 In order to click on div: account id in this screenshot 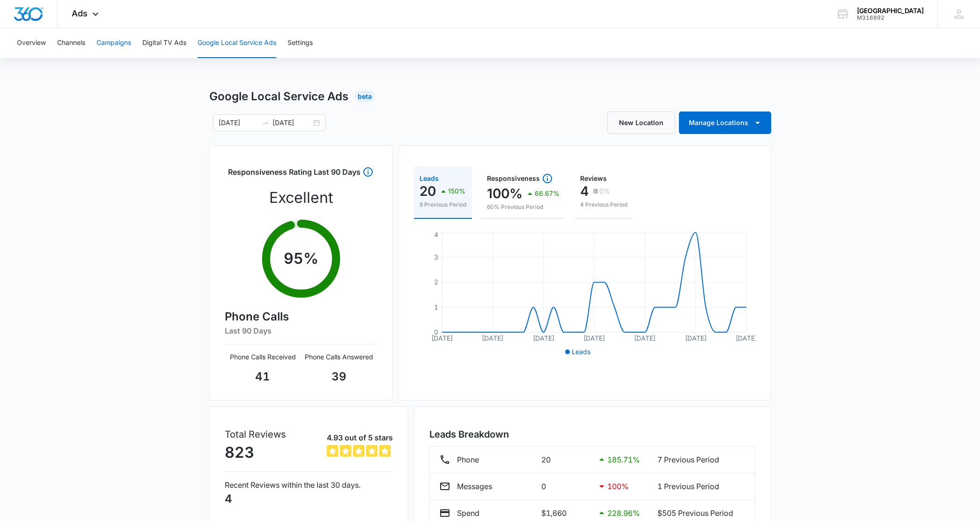, I will do `click(890, 17)`.